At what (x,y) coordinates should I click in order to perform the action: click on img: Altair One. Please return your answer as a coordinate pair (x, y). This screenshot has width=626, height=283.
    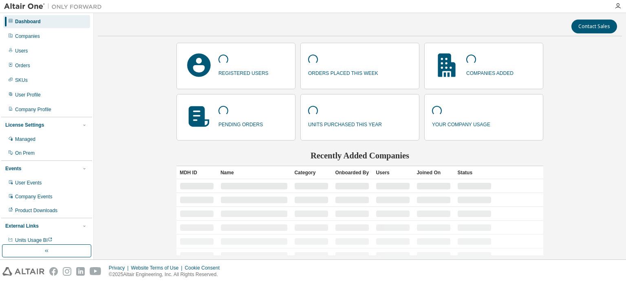
    Looking at the image, I should click on (55, 7).